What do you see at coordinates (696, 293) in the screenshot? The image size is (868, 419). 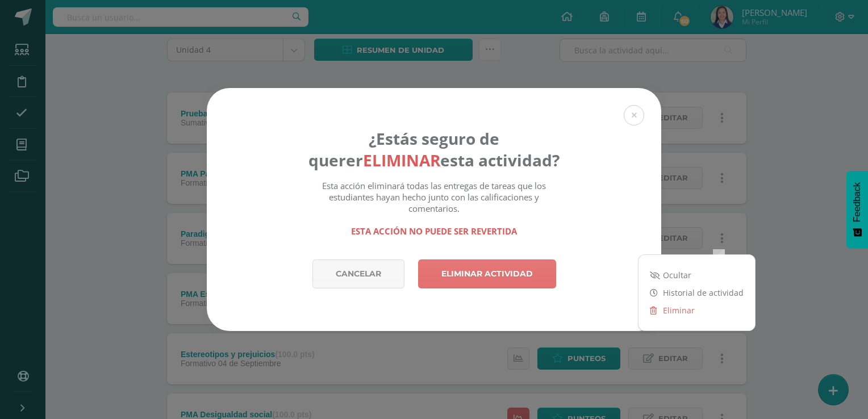 I see `a: Historial de actividad` at bounding box center [696, 293].